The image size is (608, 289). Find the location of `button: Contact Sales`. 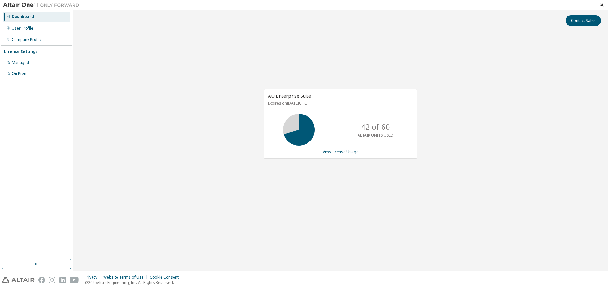

button: Contact Sales is located at coordinates (584, 21).